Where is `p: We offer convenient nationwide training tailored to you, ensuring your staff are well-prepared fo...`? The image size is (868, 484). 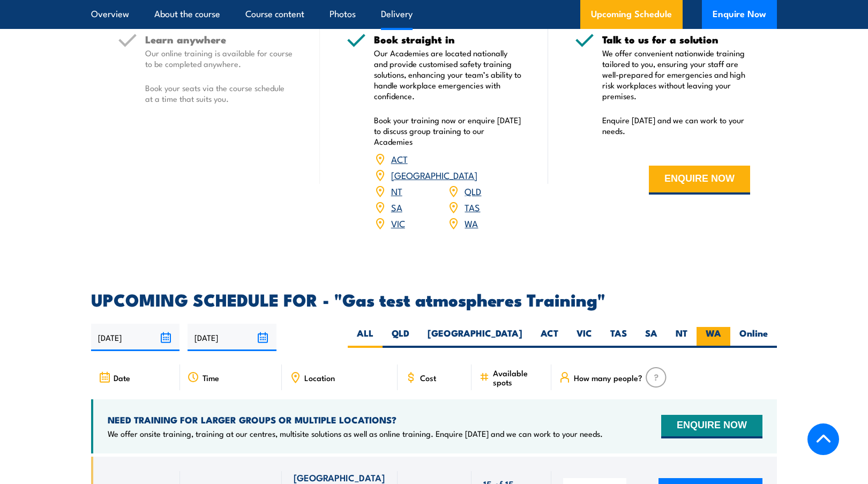 p: We offer convenient nationwide training tailored to you, ensuring your staff are well-prepared fo... is located at coordinates (676, 75).